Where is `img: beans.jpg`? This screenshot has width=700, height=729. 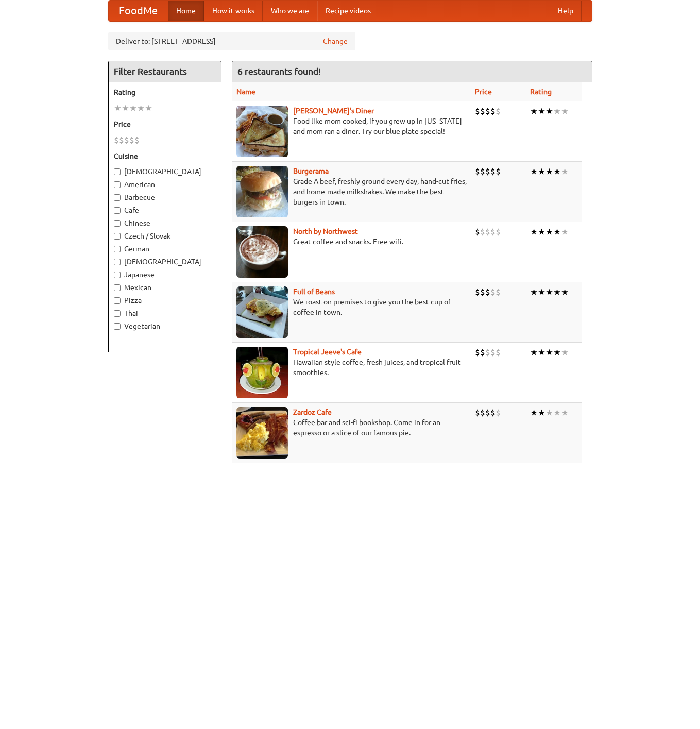 img: beans.jpg is located at coordinates (262, 312).